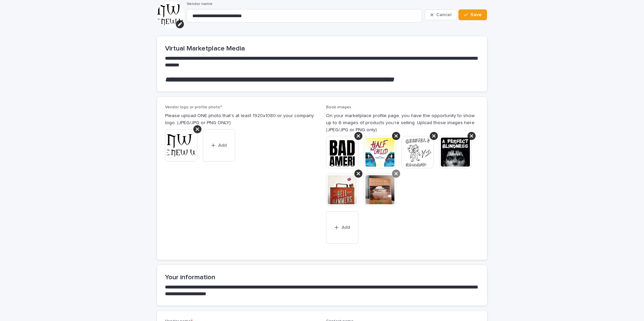 The height and width of the screenshot is (321, 644). What do you see at coordinates (441, 15) in the screenshot?
I see `button: Cancel` at bounding box center [441, 15].